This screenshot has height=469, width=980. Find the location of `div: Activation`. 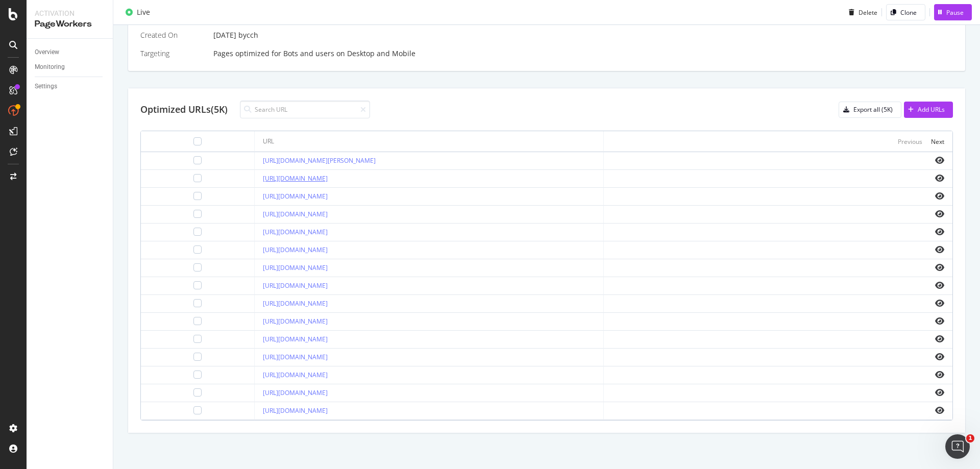

div: Activation is located at coordinates (69, 13).